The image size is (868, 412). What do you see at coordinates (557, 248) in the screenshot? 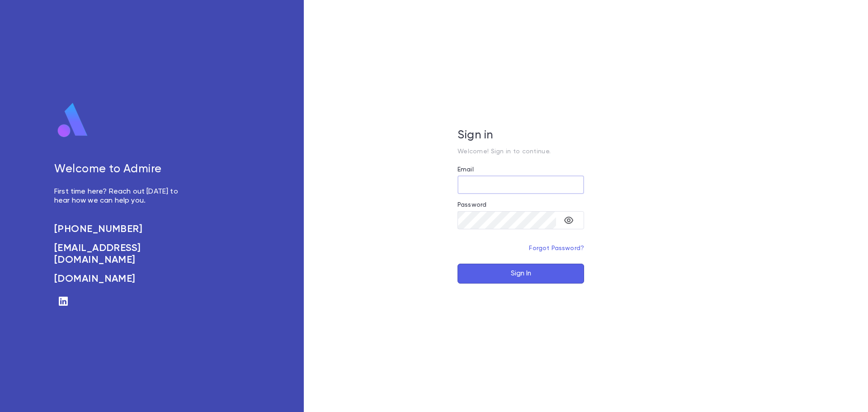
I see `a: Forgot Password?` at bounding box center [557, 248].